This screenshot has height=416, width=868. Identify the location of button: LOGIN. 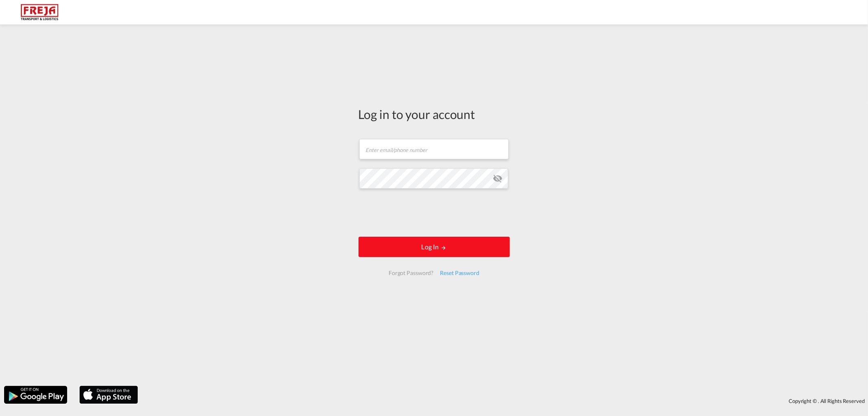
(434, 247).